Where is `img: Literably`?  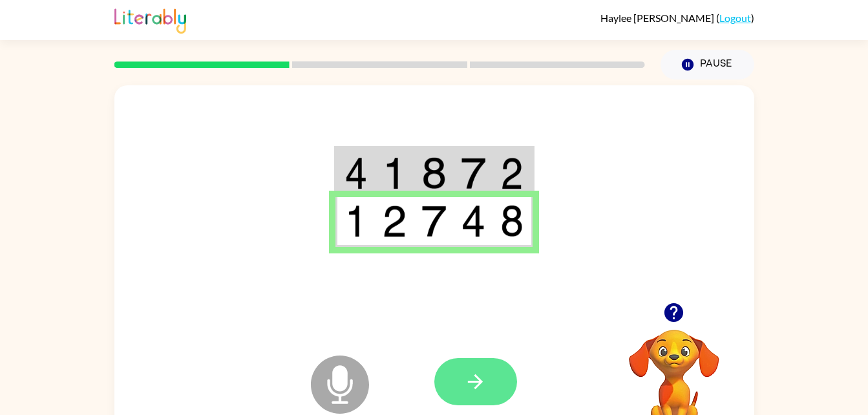
img: Literably is located at coordinates (150, 19).